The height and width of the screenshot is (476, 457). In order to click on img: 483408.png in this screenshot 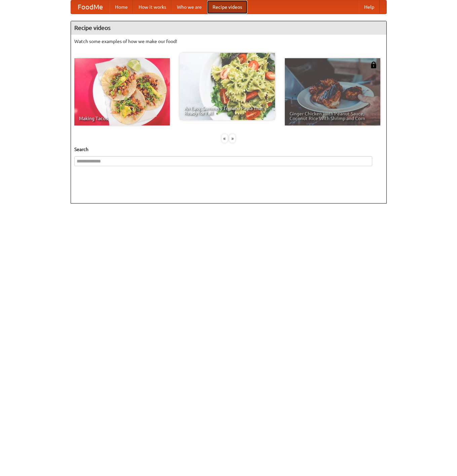, I will do `click(374, 65)`.